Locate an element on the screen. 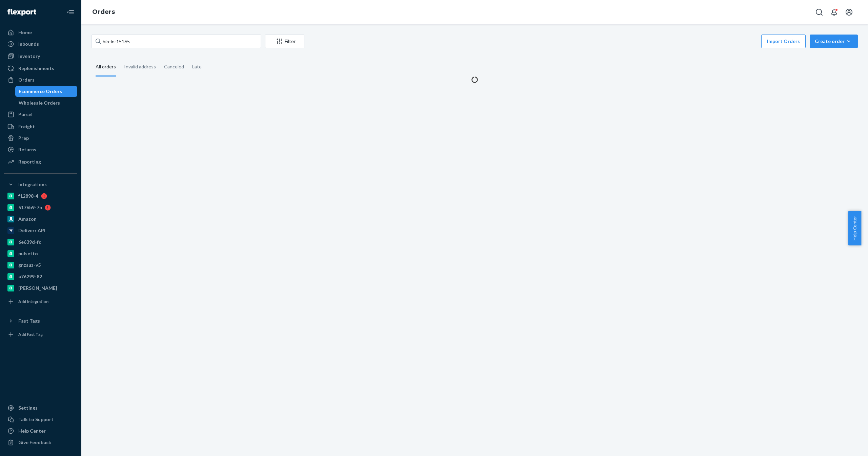  a: Replenishments is located at coordinates (41, 69).